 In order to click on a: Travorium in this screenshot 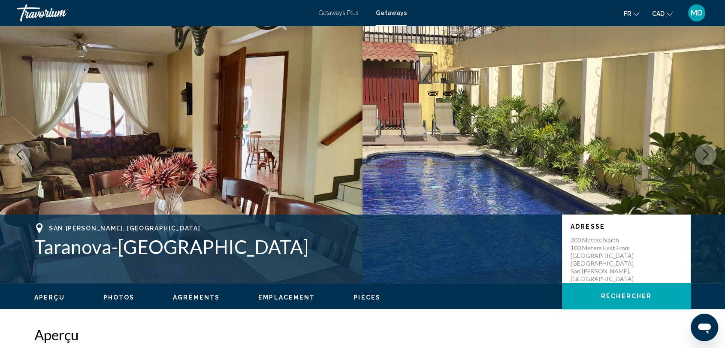, I will do `click(163, 13)`.